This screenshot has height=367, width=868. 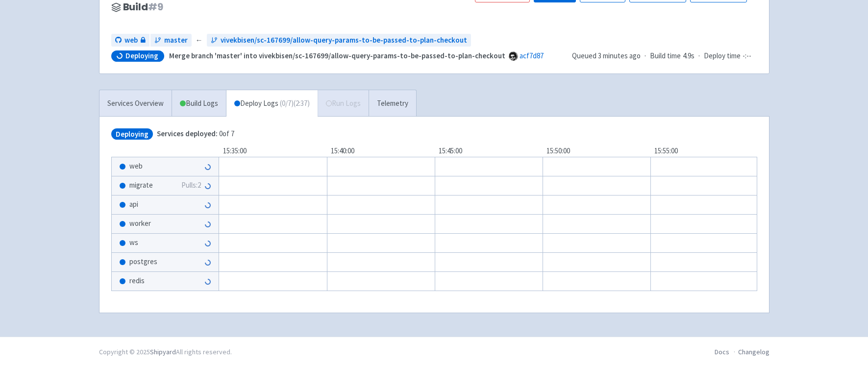 I want to click on span: Deploy time, so click(x=721, y=56).